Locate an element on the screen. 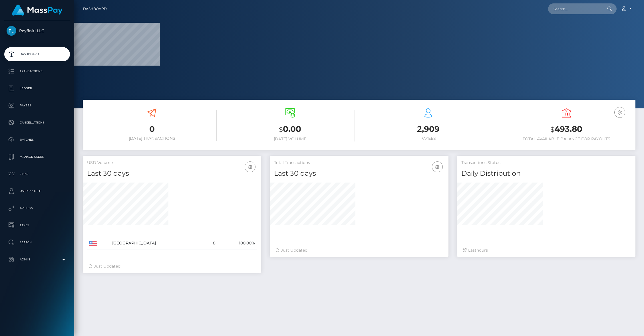  p: Dashboard is located at coordinates (37, 54).